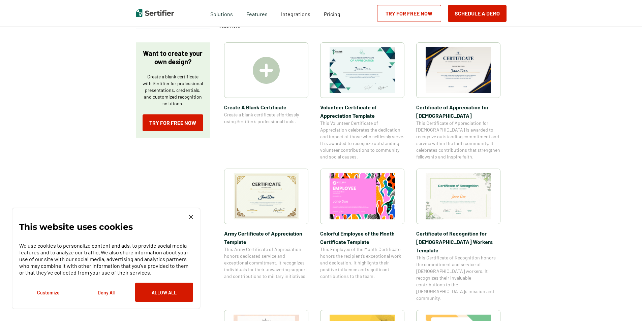 Image resolution: width=642 pixels, height=321 pixels. Describe the element at coordinates (266, 107) in the screenshot. I see `span: Create A Blank Certificate` at that location.